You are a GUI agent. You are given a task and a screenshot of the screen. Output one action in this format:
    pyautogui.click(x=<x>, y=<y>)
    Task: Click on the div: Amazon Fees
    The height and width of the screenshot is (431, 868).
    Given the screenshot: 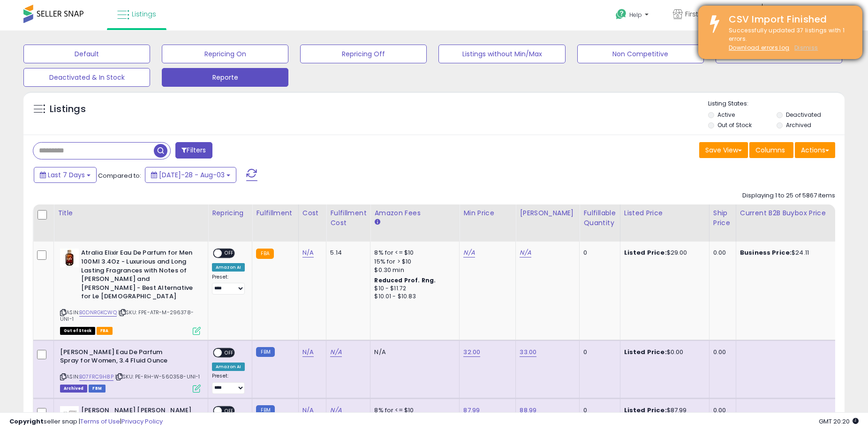 What is the action you would take?
    pyautogui.click(x=415, y=213)
    